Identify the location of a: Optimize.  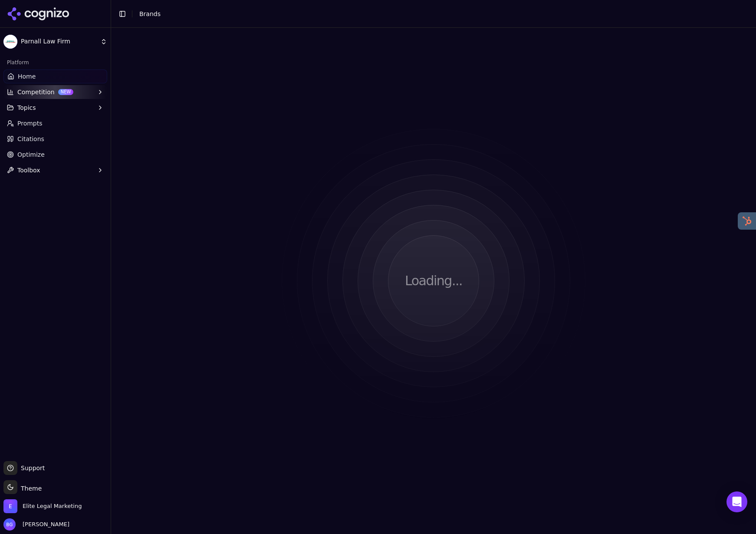
(55, 155).